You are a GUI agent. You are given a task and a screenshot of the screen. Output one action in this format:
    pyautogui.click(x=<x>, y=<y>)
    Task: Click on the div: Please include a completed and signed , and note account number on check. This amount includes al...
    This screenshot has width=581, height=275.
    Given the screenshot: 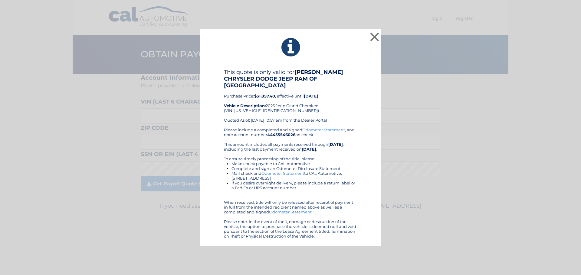 What is the action you would take?
    pyautogui.click(x=290, y=183)
    